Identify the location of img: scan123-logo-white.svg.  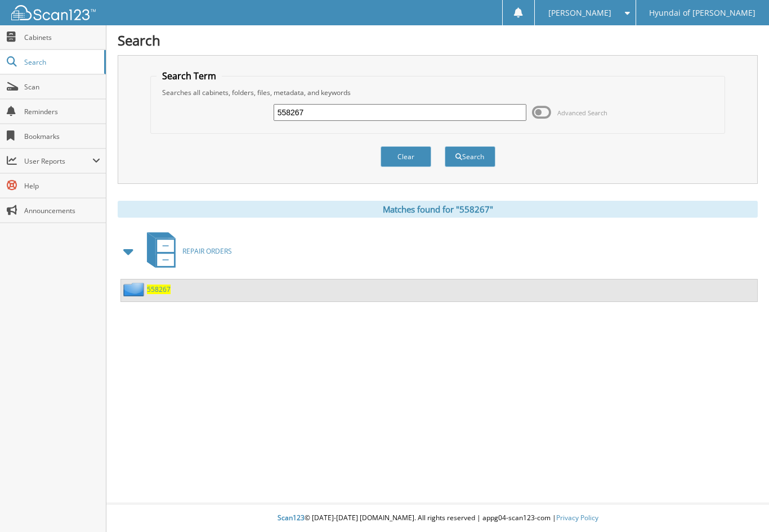
(53, 12).